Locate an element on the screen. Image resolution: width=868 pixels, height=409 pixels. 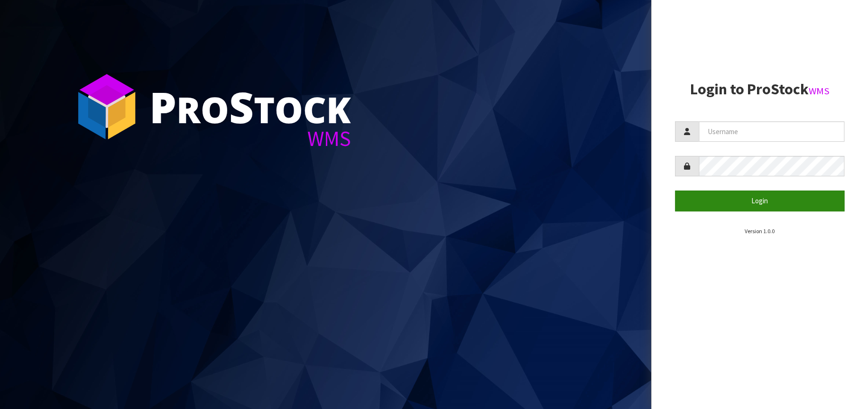
div: ro tock is located at coordinates (250, 107).